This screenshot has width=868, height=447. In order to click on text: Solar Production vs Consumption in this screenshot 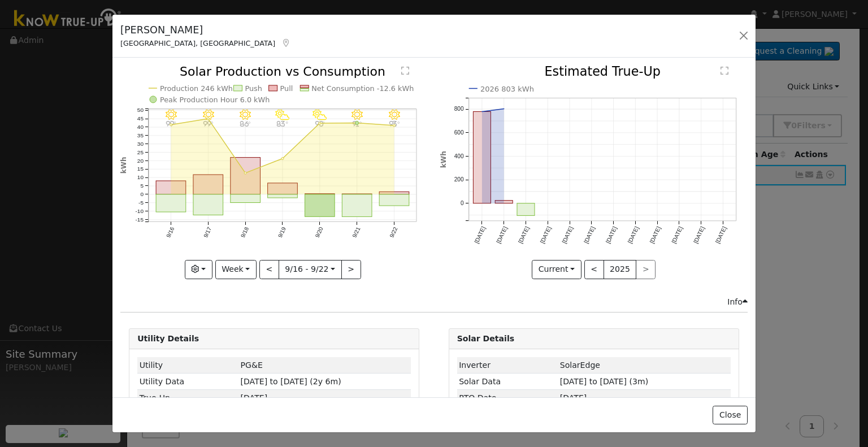, I will do `click(283, 71)`.